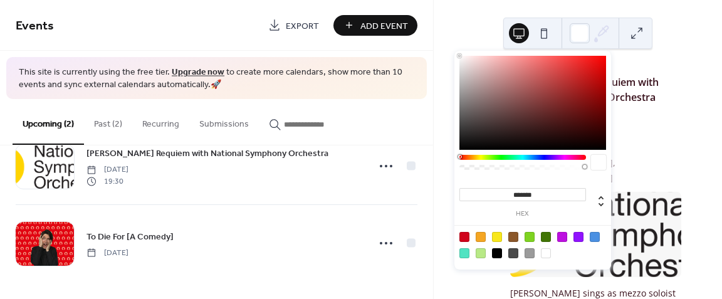 Image resolution: width=722 pixels, height=299 pixels. What do you see at coordinates (546, 237) in the screenshot?
I see `div: #417505` at bounding box center [546, 237].